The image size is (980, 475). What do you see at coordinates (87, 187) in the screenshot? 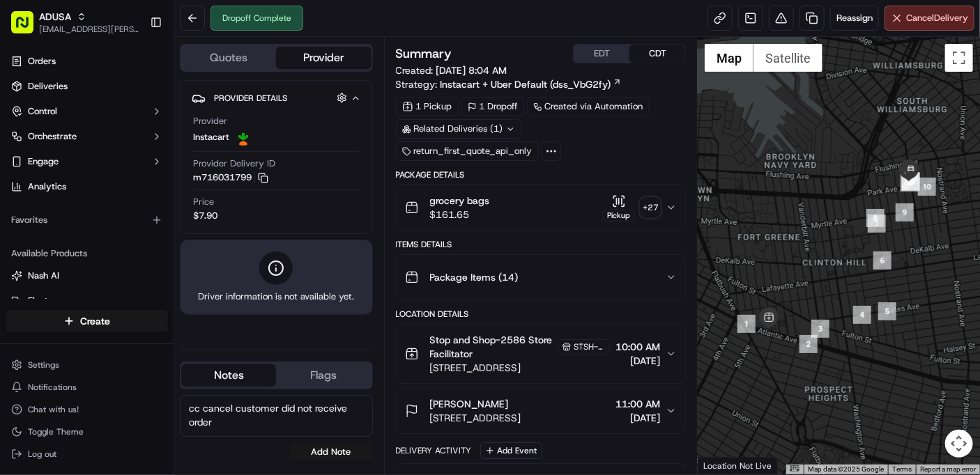
I see `a: Analytics` at bounding box center [87, 187].